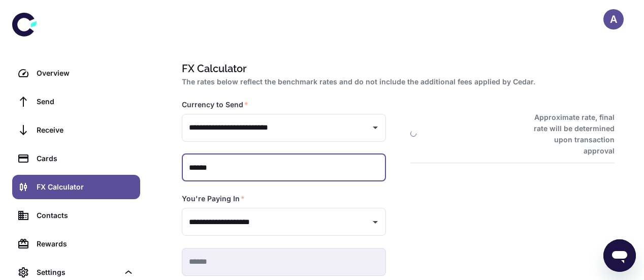 This screenshot has height=280, width=644. What do you see at coordinates (86, 158) in the screenshot?
I see `div: Cards` at bounding box center [86, 158].